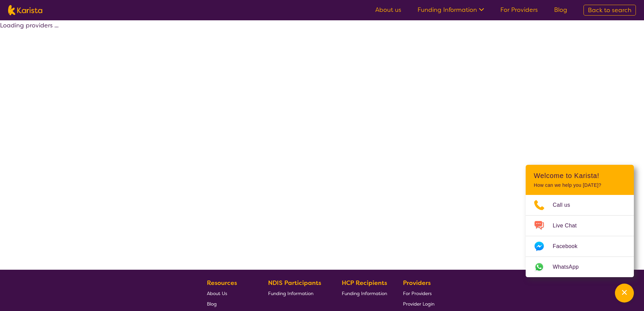  Describe the element at coordinates (580, 236) in the screenshot. I see `ul: Choose channel` at that location.